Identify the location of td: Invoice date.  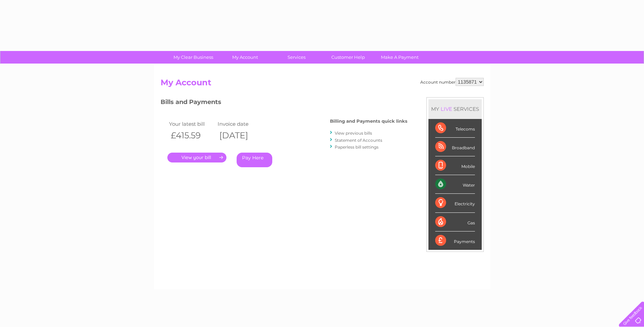
(240, 124).